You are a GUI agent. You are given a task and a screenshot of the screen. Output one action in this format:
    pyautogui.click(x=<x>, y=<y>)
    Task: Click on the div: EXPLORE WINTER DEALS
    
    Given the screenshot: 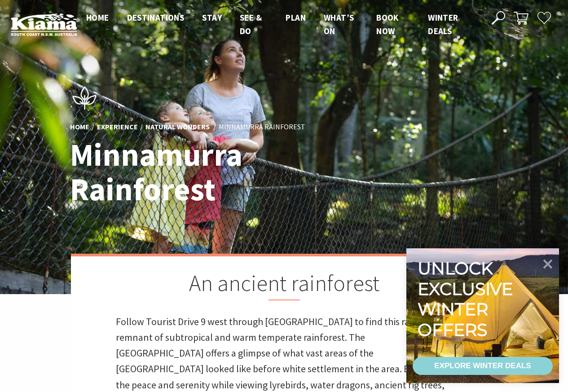 What is the action you would take?
    pyautogui.click(x=482, y=366)
    